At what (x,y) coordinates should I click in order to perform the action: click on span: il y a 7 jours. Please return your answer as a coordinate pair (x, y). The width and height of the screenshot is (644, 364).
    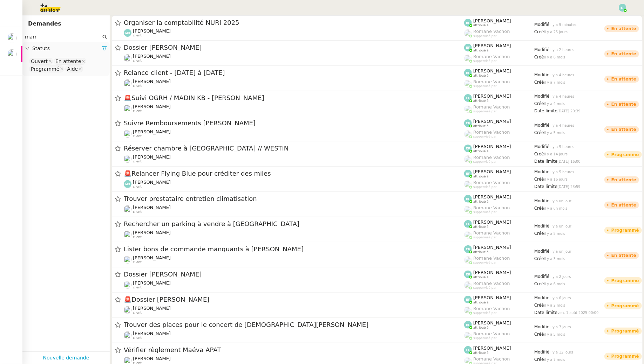
    Looking at the image, I should click on (560, 327).